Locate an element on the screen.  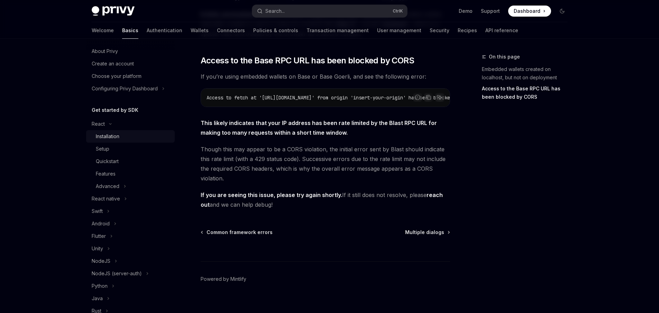
a: Quickstart is located at coordinates (130, 161).